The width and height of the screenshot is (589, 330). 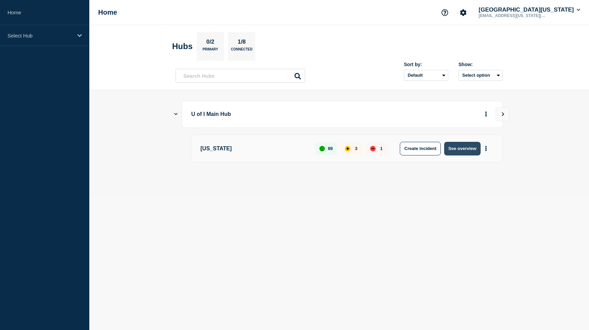 I want to click on p: 3, so click(x=356, y=148).